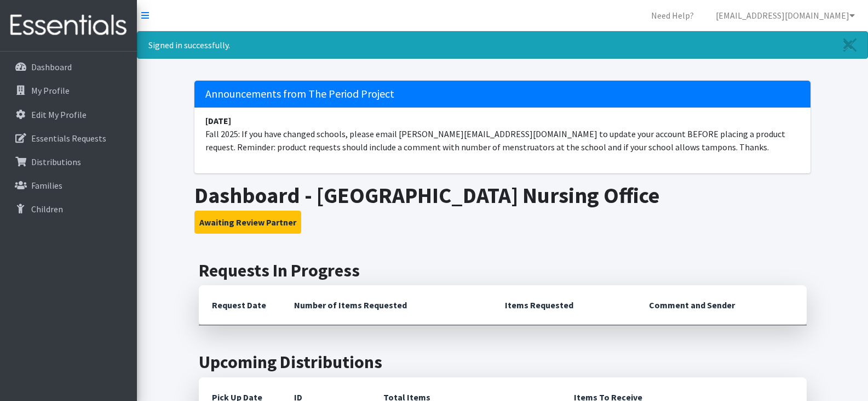 The image size is (868, 401). I want to click on h5: Announcements from The Period Project, so click(502, 93).